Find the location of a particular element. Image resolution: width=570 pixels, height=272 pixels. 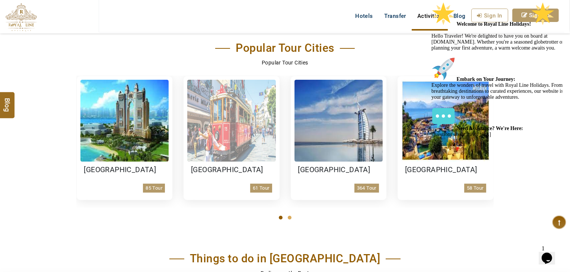

span: 1 is located at coordinates (4, 6).